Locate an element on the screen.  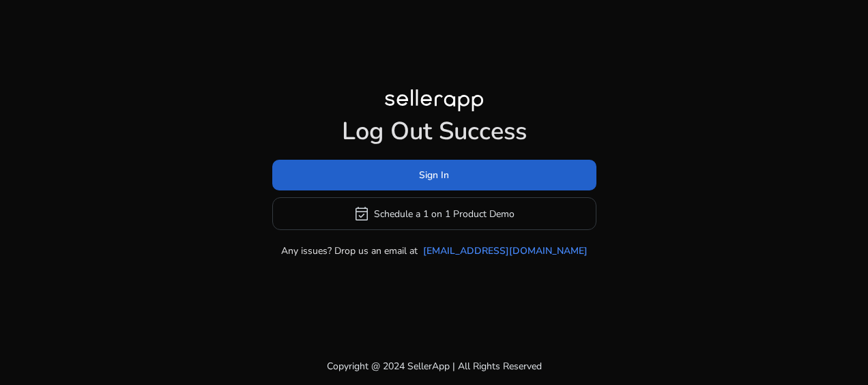
p: Any issues? Drop us an email at is located at coordinates (350, 251).